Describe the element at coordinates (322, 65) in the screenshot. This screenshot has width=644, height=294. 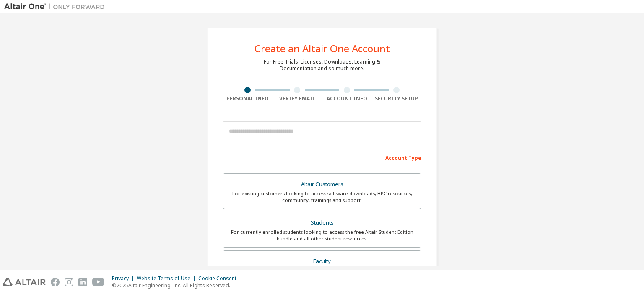
I see `div: For Free Trials, Licenses, Downloads, Learning & Documentation and so much more.` at that location.